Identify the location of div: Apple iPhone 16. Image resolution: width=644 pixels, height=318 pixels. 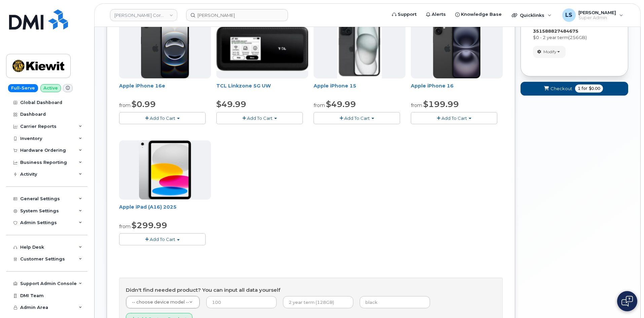
(456, 89).